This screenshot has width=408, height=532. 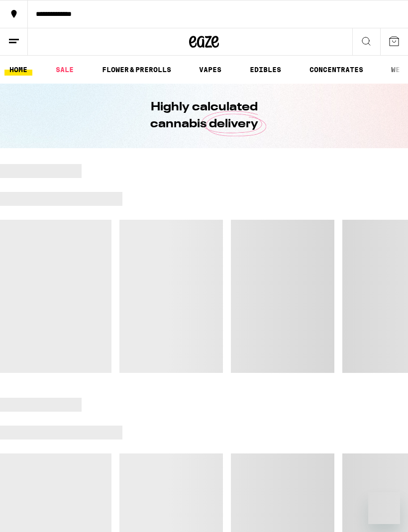 I want to click on a: VAPES, so click(x=210, y=70).